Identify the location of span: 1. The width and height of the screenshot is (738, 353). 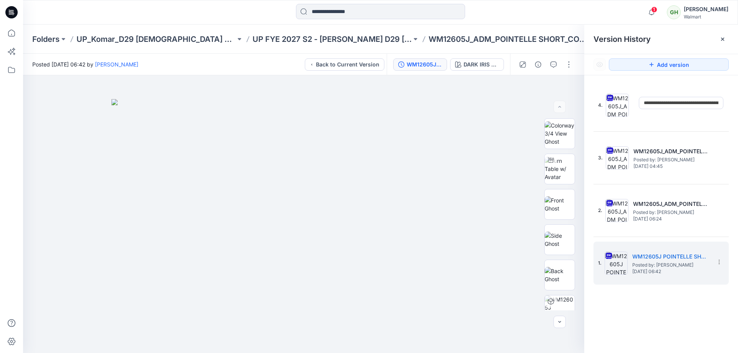
(654, 10).